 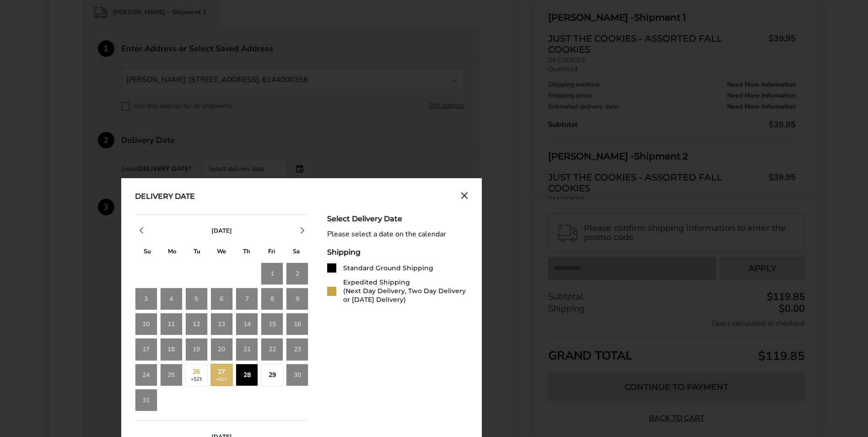 I want to click on div: M, so click(x=172, y=252).